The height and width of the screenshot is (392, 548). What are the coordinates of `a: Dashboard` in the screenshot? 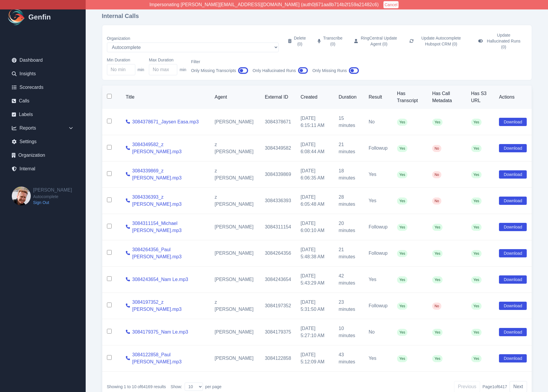 It's located at (43, 60).